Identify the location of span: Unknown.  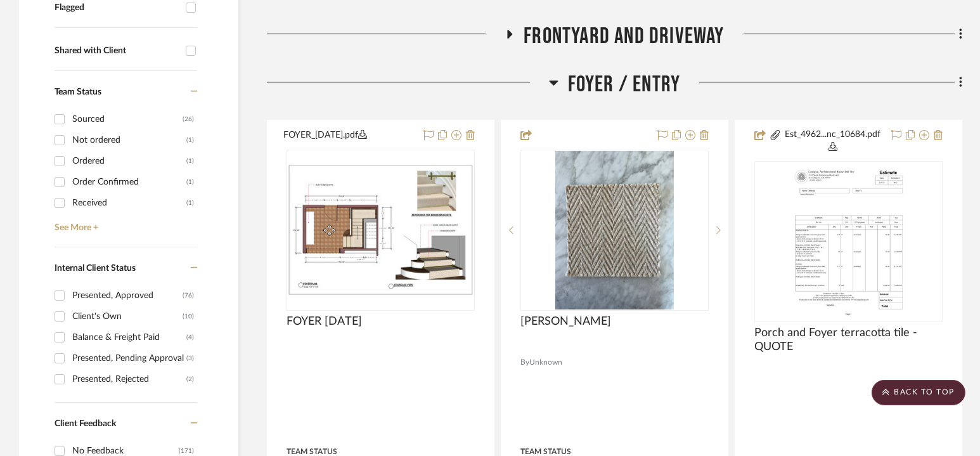
(546, 362).